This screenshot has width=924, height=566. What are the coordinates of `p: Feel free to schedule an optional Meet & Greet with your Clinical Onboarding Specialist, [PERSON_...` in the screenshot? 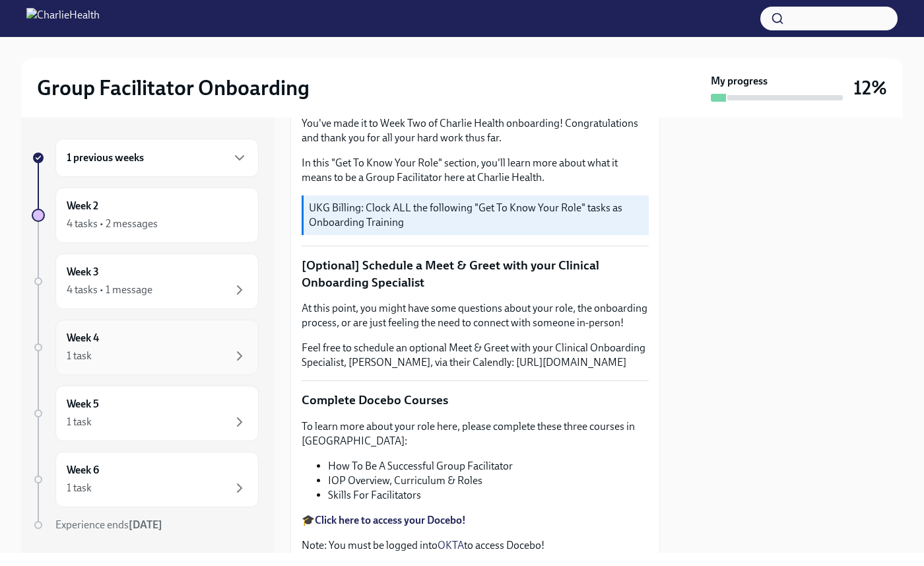 It's located at (475, 355).